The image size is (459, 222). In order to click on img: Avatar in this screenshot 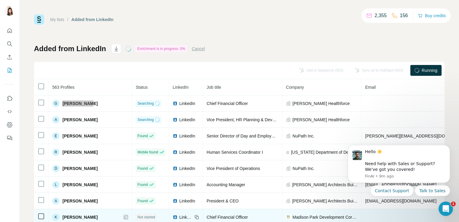, I will do `click(10, 11)`.